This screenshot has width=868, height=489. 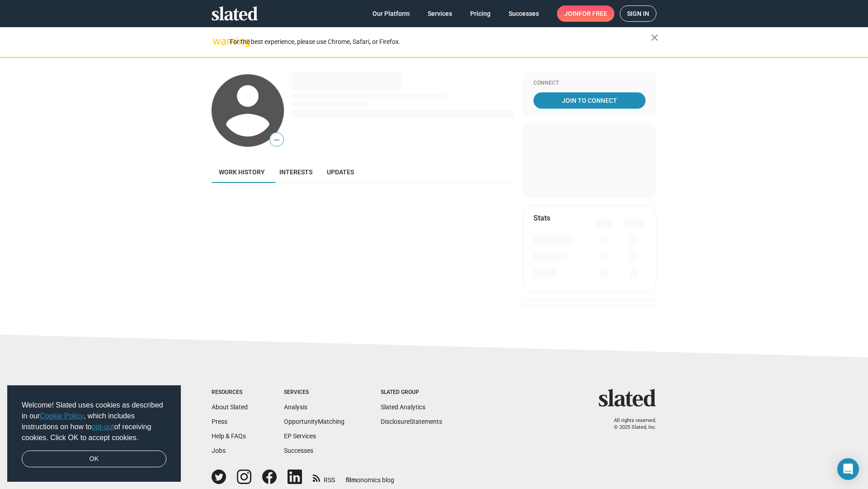 What do you see at coordinates (655, 38) in the screenshot?
I see `mat-icon: close` at bounding box center [655, 38].